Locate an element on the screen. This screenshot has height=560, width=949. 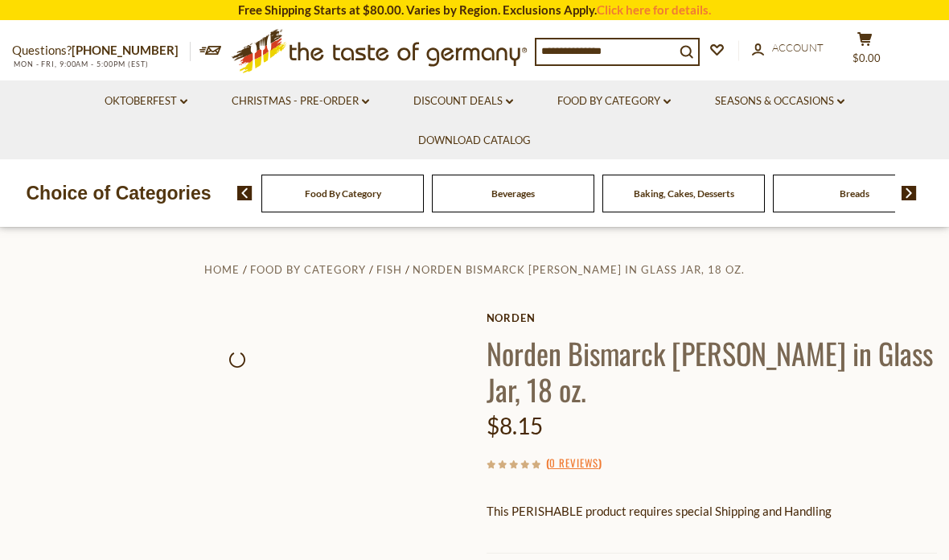
span: Breads is located at coordinates (854, 193).